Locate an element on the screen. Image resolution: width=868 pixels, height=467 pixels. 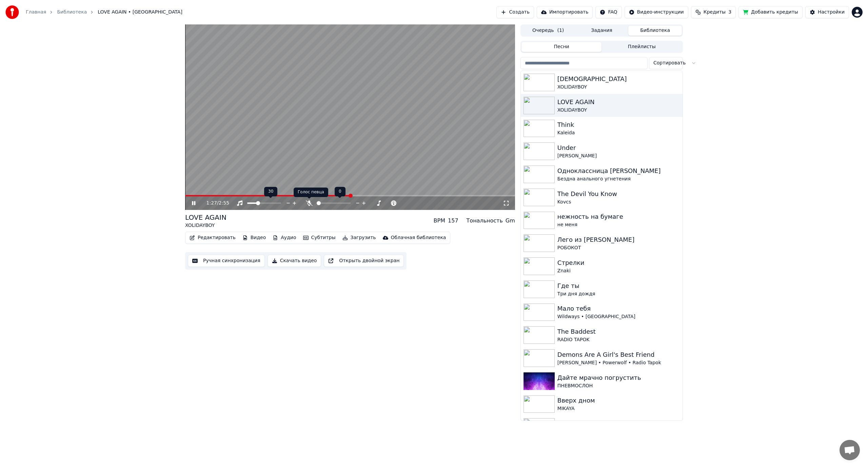
div: Demons Are A Girl's Best Friend is located at coordinates (618, 355).